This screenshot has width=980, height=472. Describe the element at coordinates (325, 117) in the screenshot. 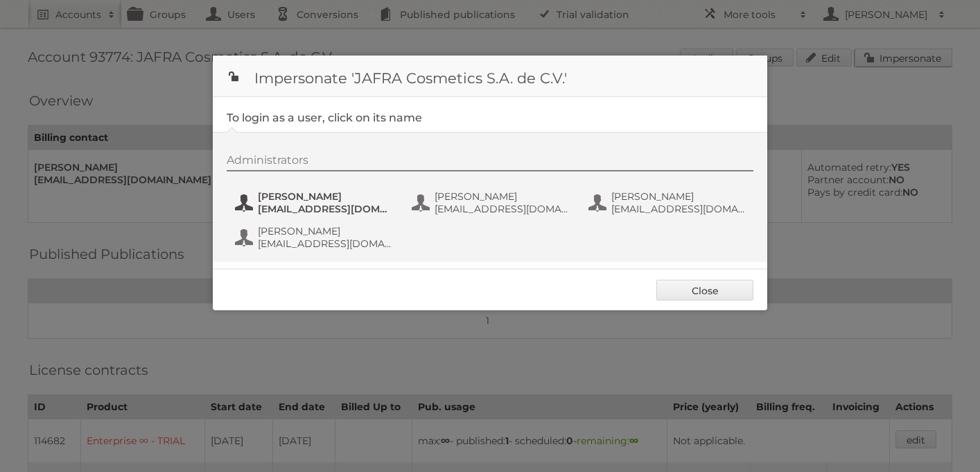

I see `legend: To login as a user, click on its name` at that location.